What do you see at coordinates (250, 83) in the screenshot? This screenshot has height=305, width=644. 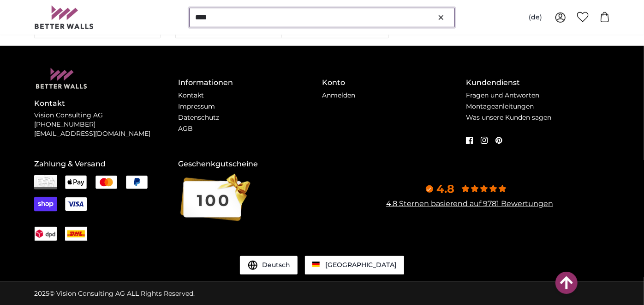 I see `h4: Informationen` at bounding box center [250, 83].